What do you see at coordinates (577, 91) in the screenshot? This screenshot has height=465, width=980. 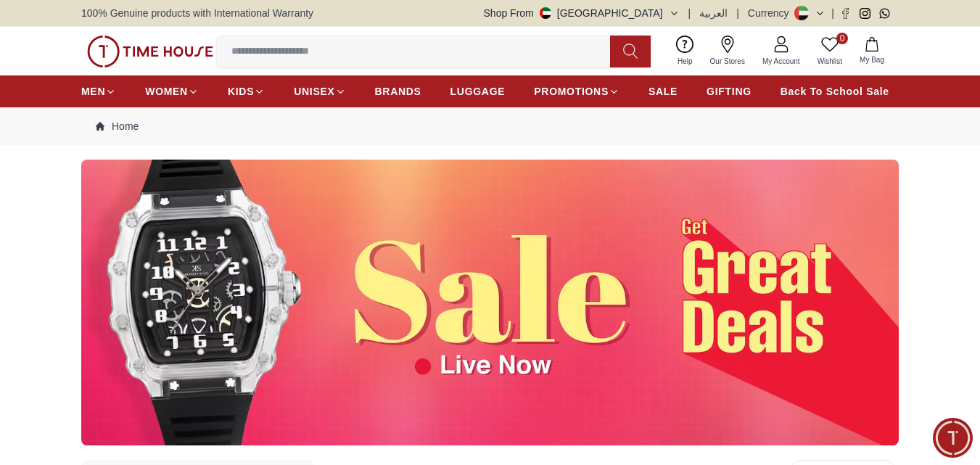 I see `a: PROMOTIONS` at bounding box center [577, 91].